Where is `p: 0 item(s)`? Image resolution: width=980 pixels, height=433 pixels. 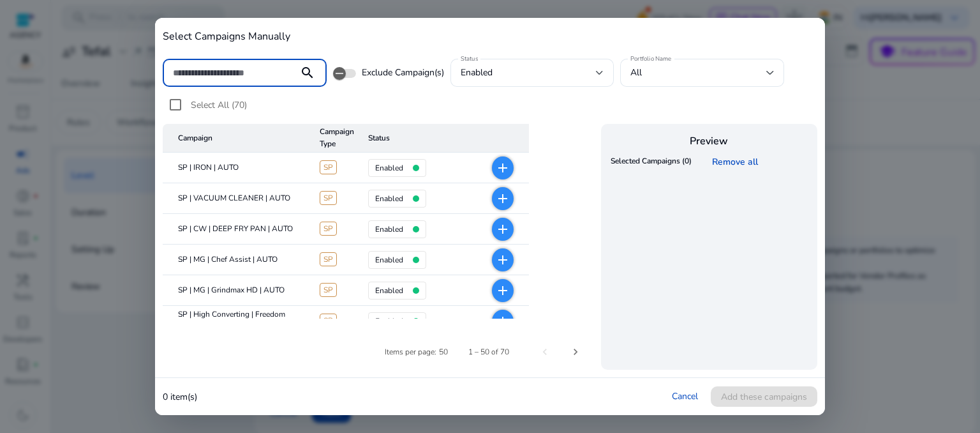 p: 0 item(s) is located at coordinates (180, 396).